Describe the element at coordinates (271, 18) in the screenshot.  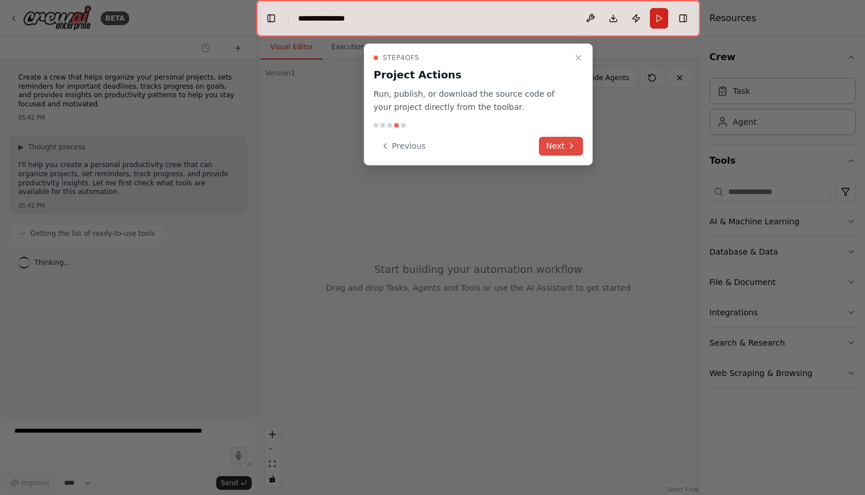
I see `button: Hide left sidebar` at that location.